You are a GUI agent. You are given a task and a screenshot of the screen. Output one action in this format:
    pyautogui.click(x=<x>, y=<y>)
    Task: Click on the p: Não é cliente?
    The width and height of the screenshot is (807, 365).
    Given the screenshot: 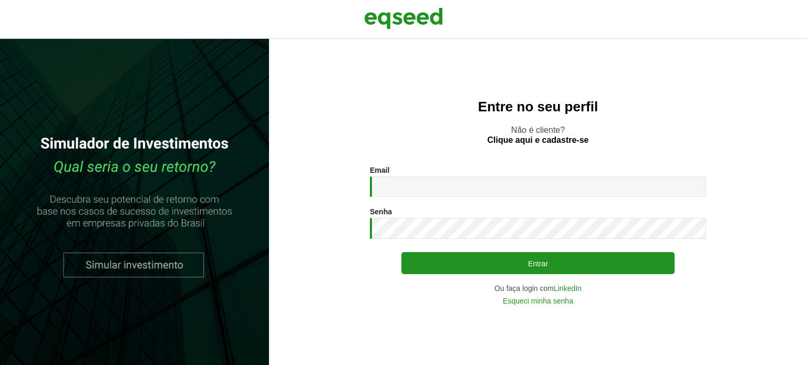 What is the action you would take?
    pyautogui.click(x=538, y=135)
    